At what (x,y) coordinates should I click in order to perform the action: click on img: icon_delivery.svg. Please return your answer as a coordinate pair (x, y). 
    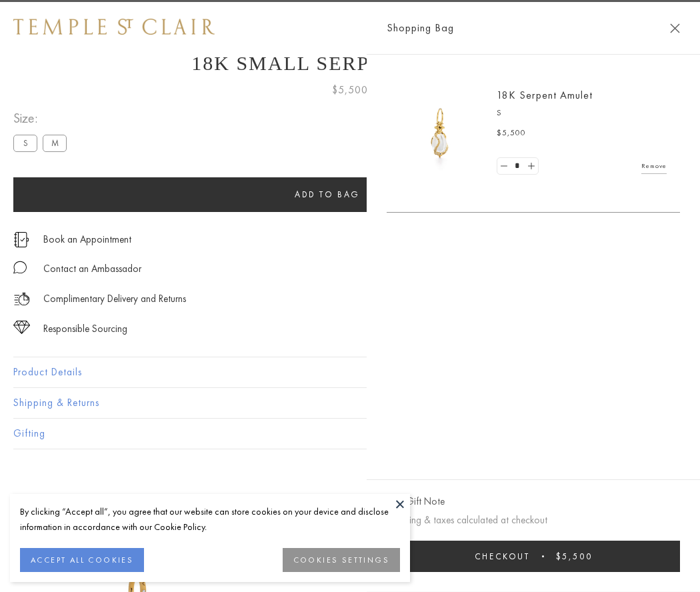
    Looking at the image, I should click on (22, 299).